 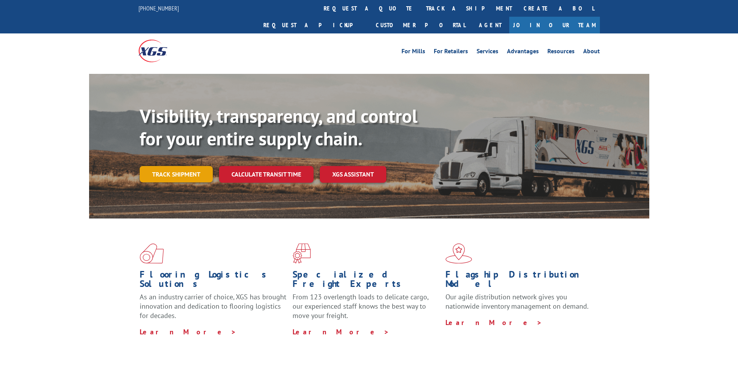 What do you see at coordinates (366, 310) in the screenshot?
I see `p: From 123 overlength loads to delicate cargo, our experienced staff knows the best way to move you...` at bounding box center [366, 310].